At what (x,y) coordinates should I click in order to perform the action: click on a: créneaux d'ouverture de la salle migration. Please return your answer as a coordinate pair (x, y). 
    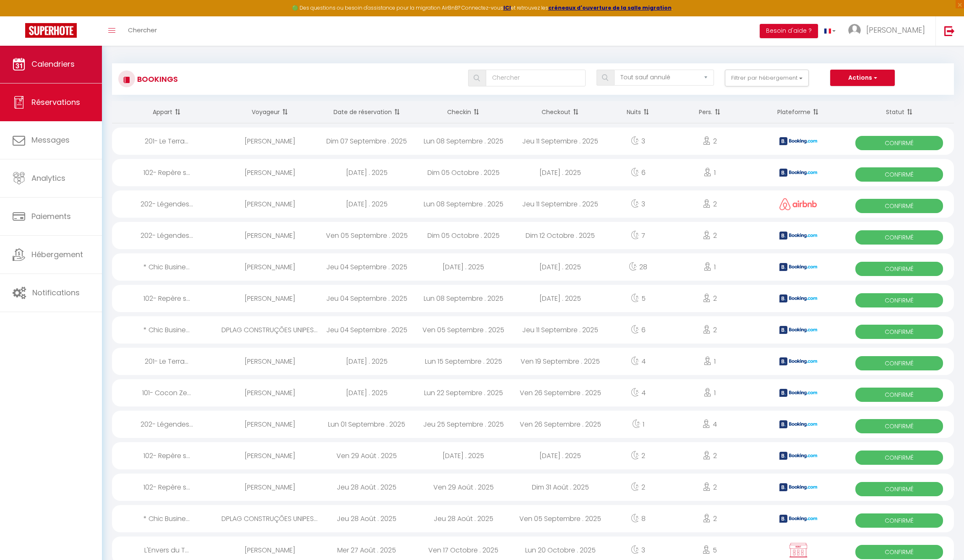
    Looking at the image, I should click on (610, 8).